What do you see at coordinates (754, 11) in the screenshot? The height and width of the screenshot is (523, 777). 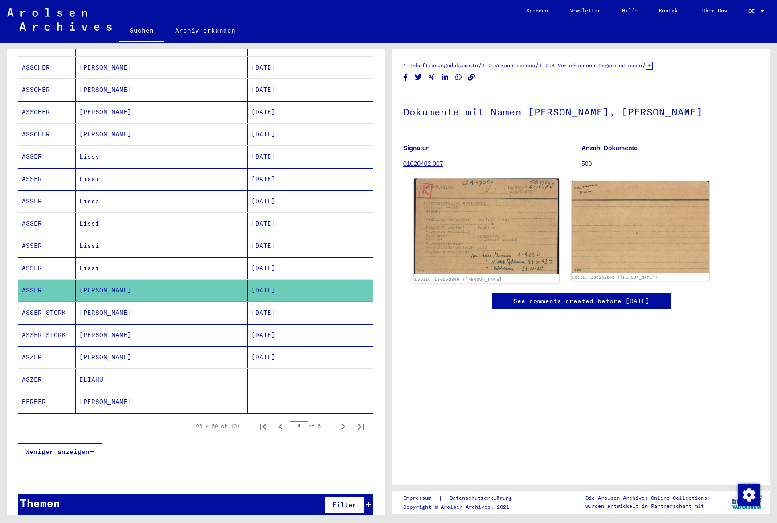 I see `span: DE` at bounding box center [754, 11].